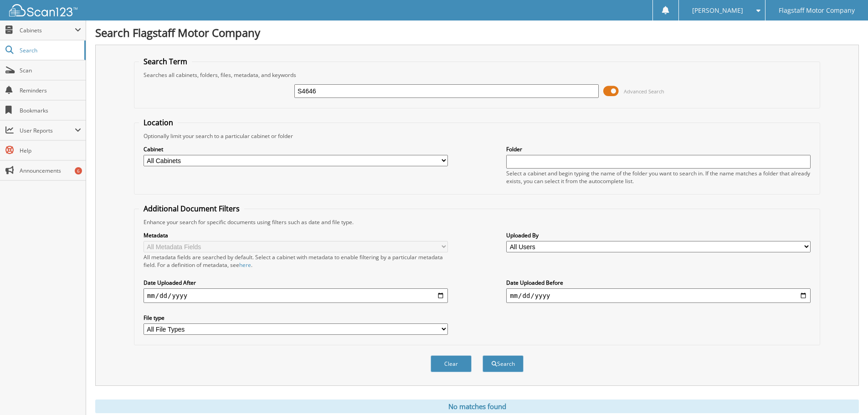 The width and height of the screenshot is (868, 415). I want to click on div: 6, so click(79, 171).